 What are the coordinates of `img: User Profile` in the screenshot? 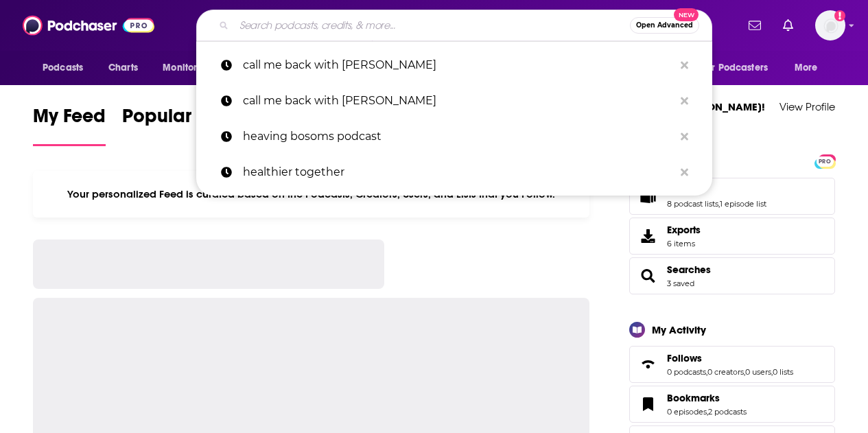 It's located at (831, 25).